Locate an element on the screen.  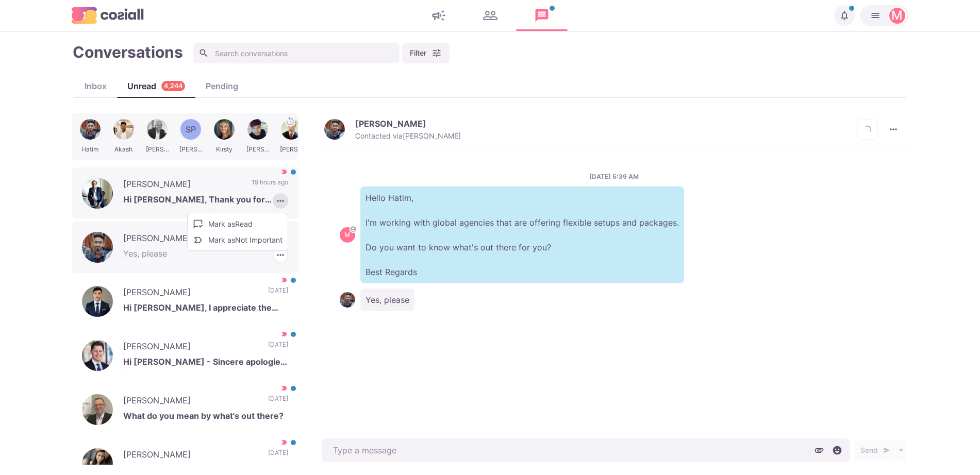
button: Send is located at coordinates (876, 451).